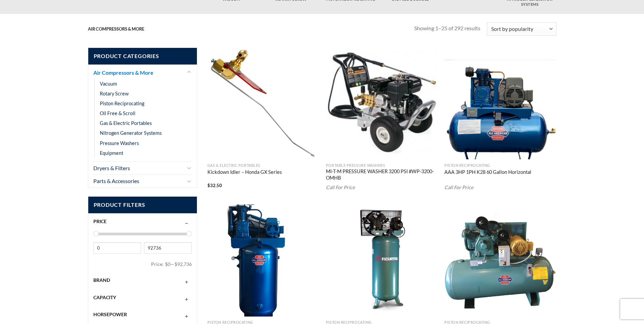 The image size is (644, 324). I want to click on span: Capacity, so click(105, 297).